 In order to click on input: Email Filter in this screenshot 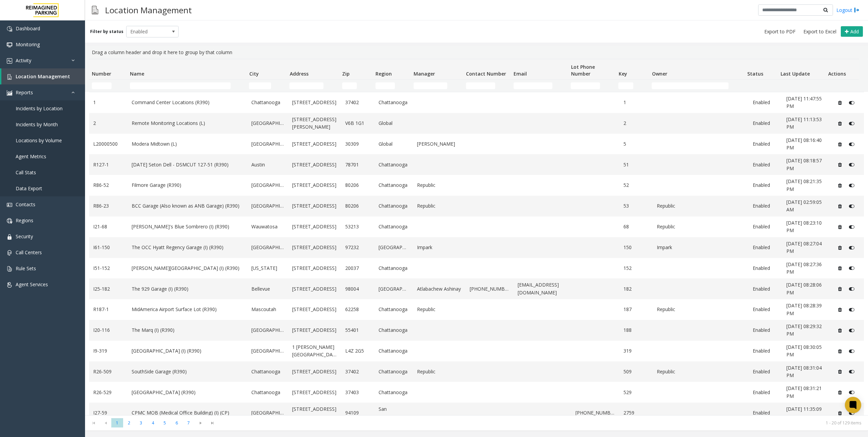, I will do `click(533, 86)`.